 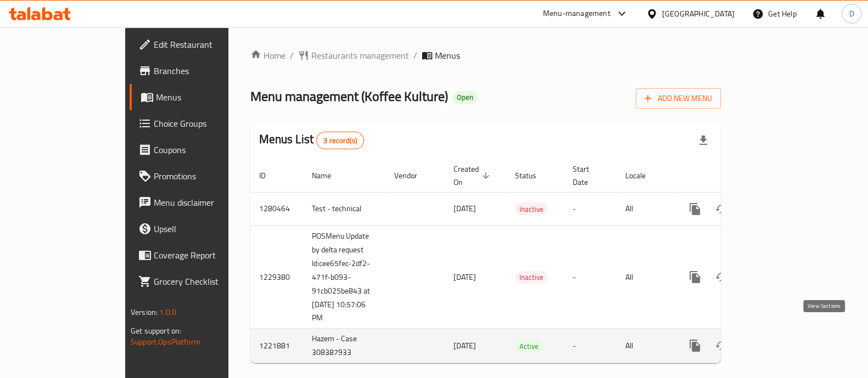 I want to click on a: Promotions, so click(x=200, y=176).